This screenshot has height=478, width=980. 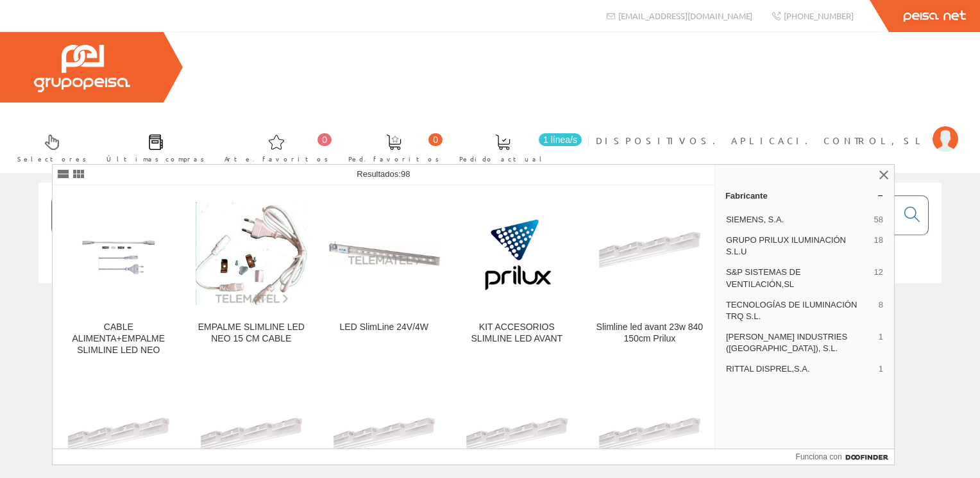 I want to click on img: Grupo Peisa, so click(x=82, y=69).